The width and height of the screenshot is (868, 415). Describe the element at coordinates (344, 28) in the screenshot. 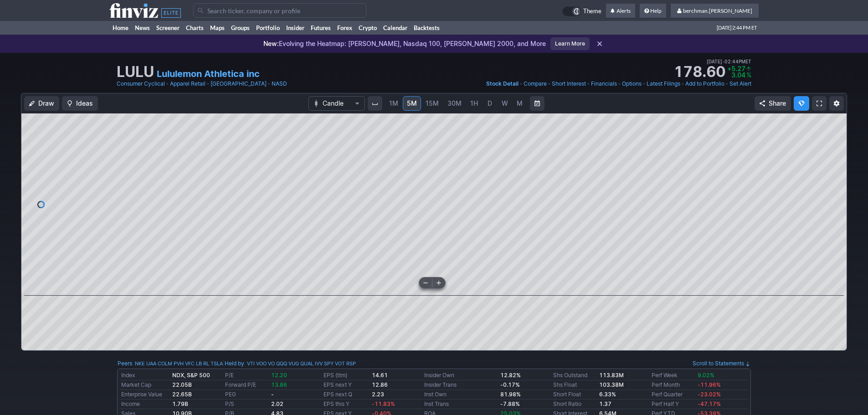

I see `a: Forex` at that location.